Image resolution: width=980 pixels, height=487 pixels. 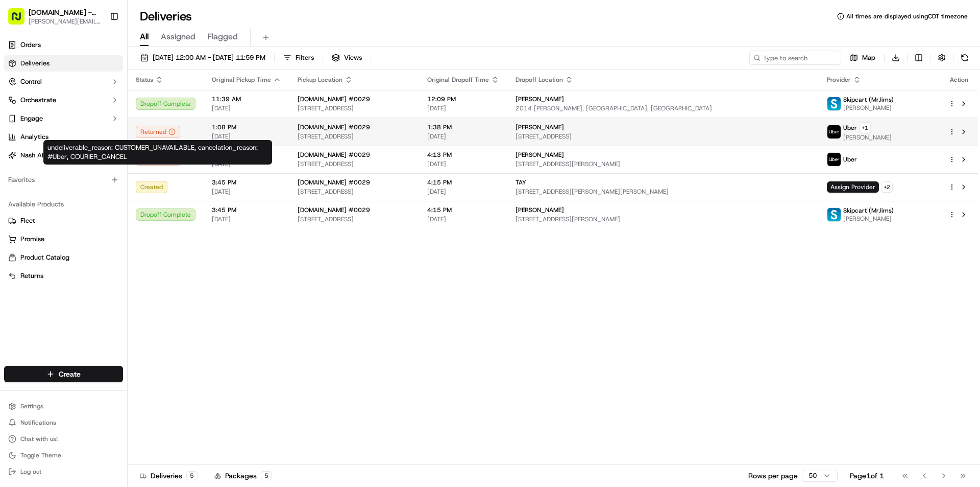 I want to click on span: Chat with us!, so click(x=39, y=439).